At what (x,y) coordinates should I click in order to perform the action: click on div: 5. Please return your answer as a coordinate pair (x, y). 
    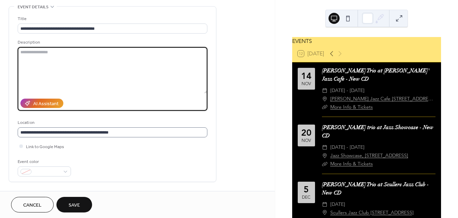
    Looking at the image, I should click on (306, 190).